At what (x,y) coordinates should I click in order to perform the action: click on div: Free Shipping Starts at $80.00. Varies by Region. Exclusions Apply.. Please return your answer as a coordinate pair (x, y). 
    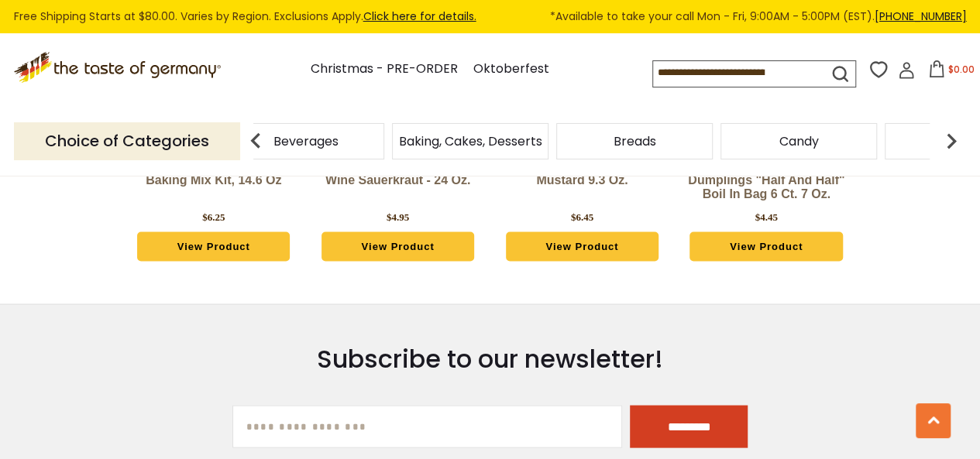
    Looking at the image, I should click on (490, 16).